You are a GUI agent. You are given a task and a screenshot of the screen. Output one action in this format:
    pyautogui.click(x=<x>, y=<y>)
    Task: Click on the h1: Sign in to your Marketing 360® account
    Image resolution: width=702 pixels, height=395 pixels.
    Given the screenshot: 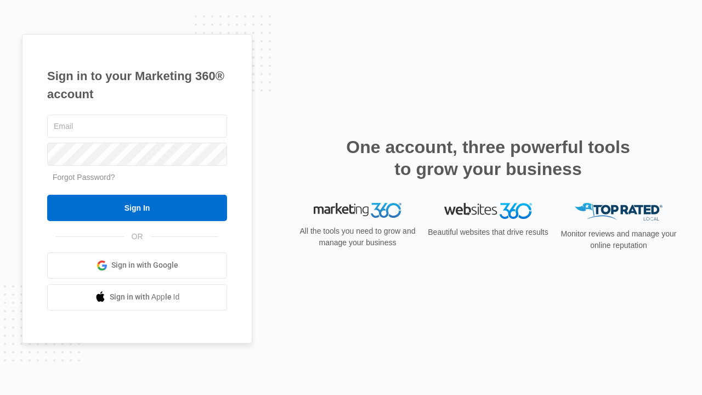 What is the action you would take?
    pyautogui.click(x=137, y=85)
    